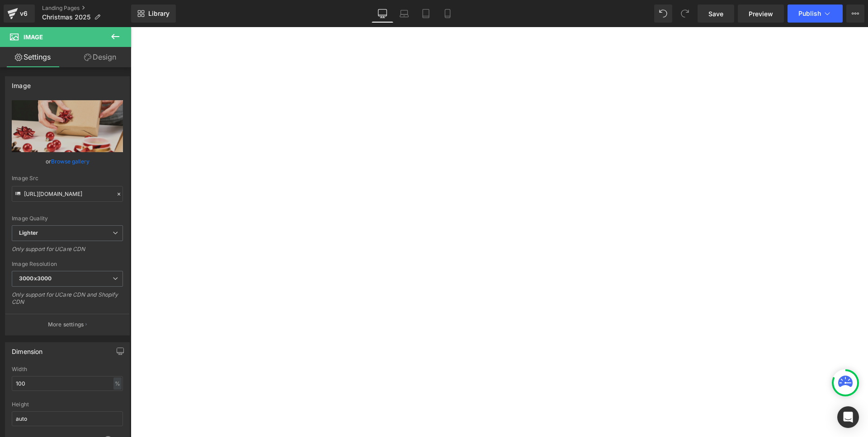  I want to click on div: Image, so click(21, 83).